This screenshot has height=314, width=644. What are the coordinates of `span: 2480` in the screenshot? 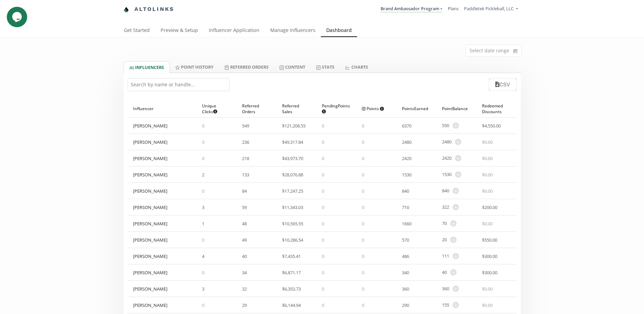 It's located at (407, 142).